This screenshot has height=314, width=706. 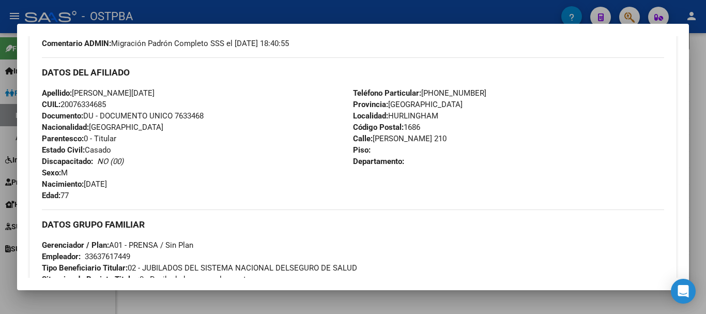 I want to click on strong: Gerenciador / Plan:, so click(x=76, y=245).